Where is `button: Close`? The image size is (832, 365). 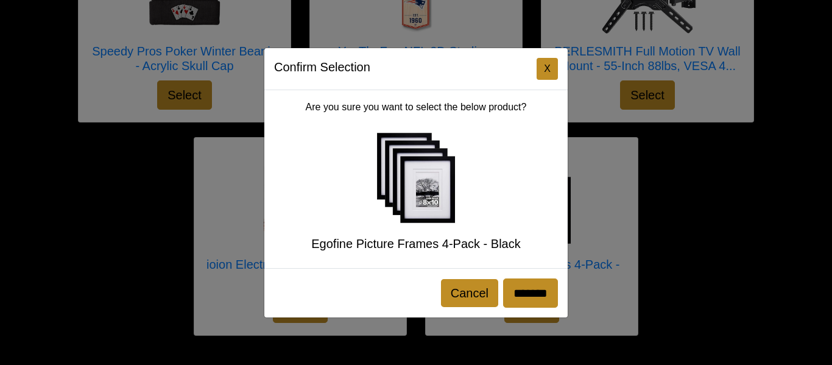 button: Close is located at coordinates (547, 69).